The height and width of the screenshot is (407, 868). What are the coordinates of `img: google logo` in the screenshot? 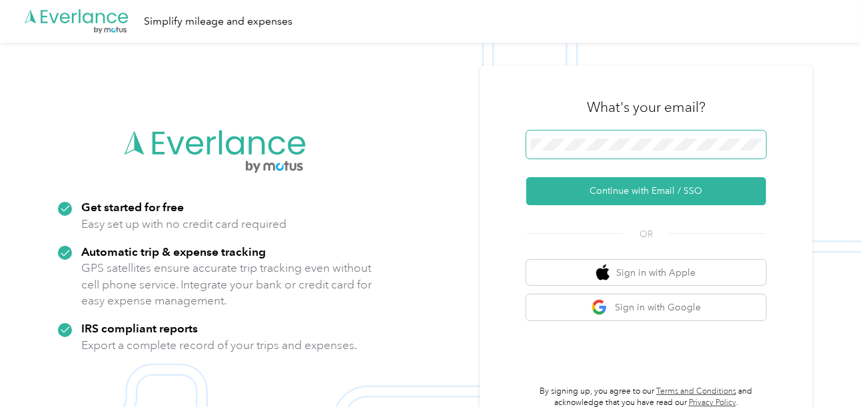 It's located at (600, 307).